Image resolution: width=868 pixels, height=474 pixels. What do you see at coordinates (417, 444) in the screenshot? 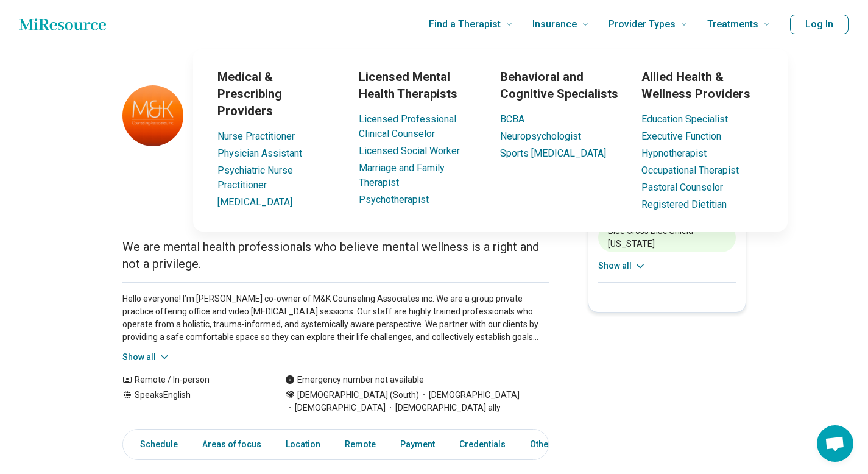
I see `a: Payment` at bounding box center [417, 444].